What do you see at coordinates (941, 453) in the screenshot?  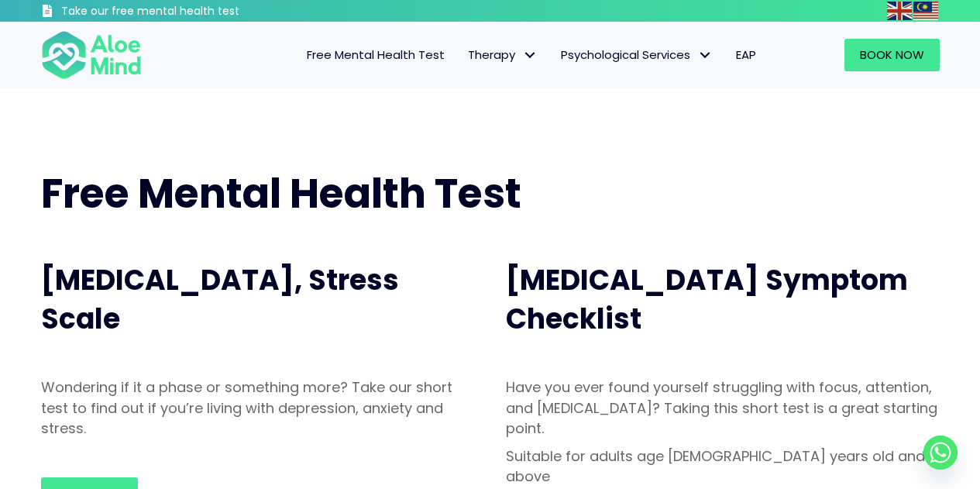 I see `a: Whatsapp` at bounding box center [941, 453].